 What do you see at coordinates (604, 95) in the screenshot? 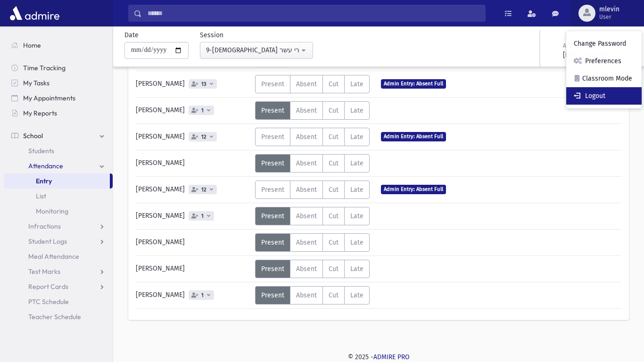
I see `a: Logout` at bounding box center [604, 95].